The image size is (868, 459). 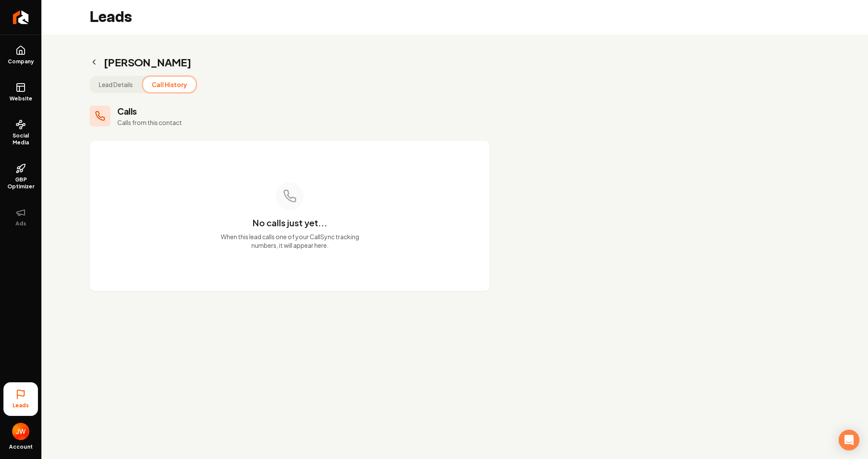 What do you see at coordinates (21, 447) in the screenshot?
I see `span: Account` at bounding box center [21, 447].